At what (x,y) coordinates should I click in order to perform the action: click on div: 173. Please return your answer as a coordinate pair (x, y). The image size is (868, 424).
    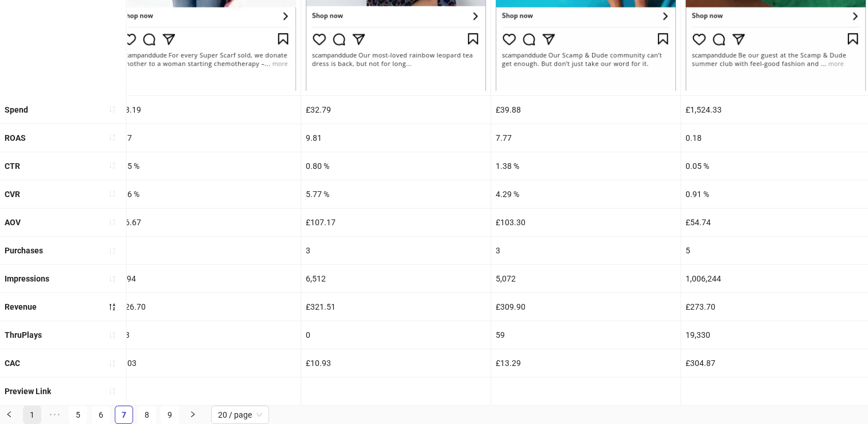
    Looking at the image, I should click on (206, 335).